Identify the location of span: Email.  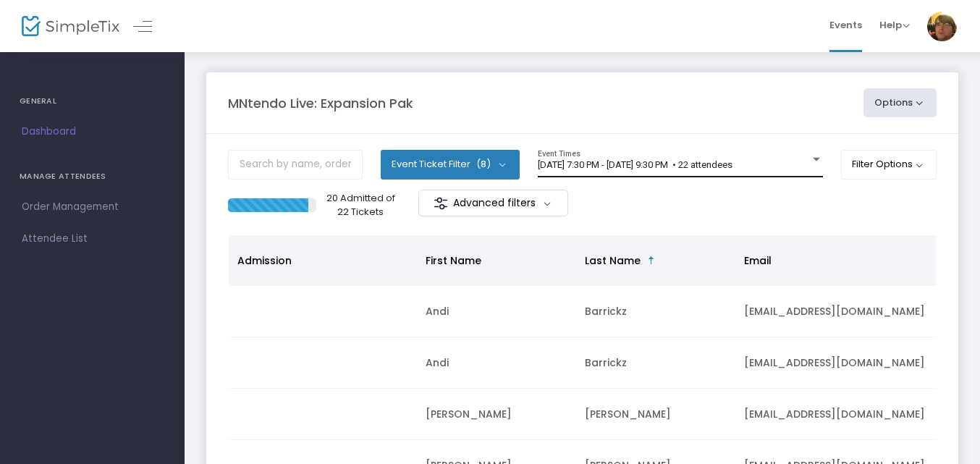
(758, 260).